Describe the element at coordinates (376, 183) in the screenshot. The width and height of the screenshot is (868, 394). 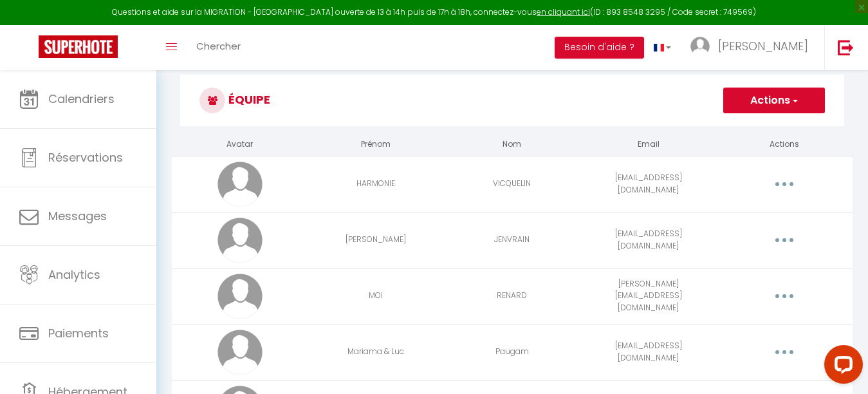
I see `td: HARMONIE` at that location.